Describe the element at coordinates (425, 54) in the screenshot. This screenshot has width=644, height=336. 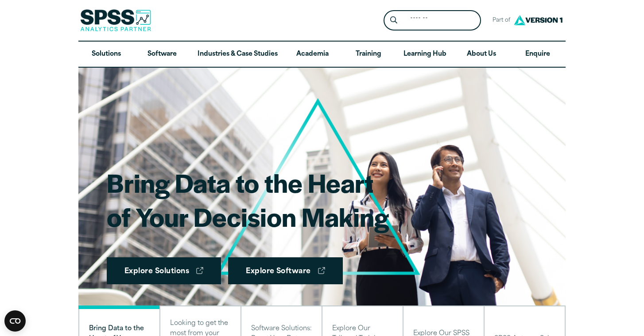
I see `a: Learning Hub` at that location.